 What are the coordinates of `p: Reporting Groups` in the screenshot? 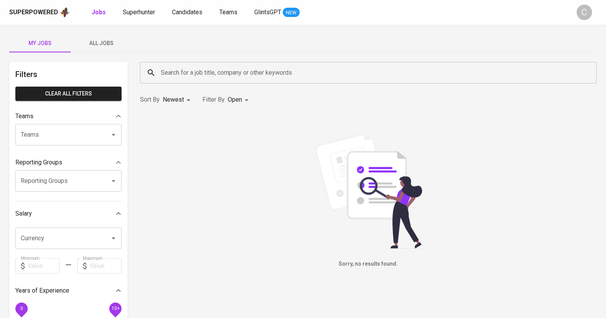 It's located at (39, 162).